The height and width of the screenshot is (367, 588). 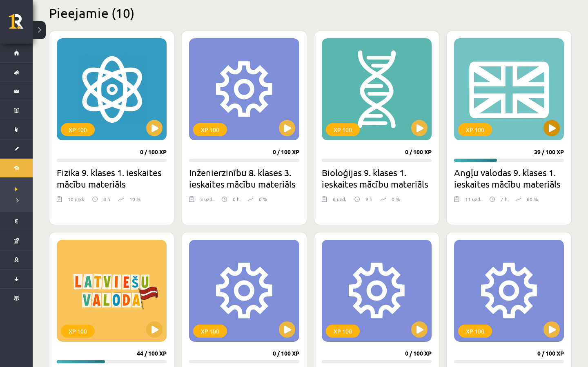 I want to click on p: 9 h, so click(x=369, y=199).